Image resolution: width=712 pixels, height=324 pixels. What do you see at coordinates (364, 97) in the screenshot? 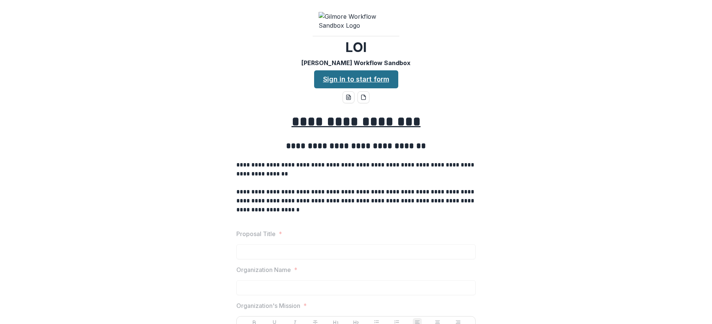
I see `button: pdf-download` at bounding box center [364, 97].